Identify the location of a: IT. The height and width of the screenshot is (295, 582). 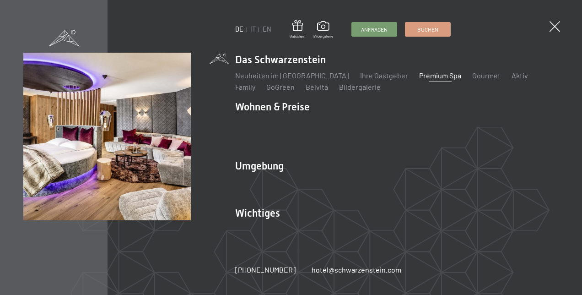
(253, 29).